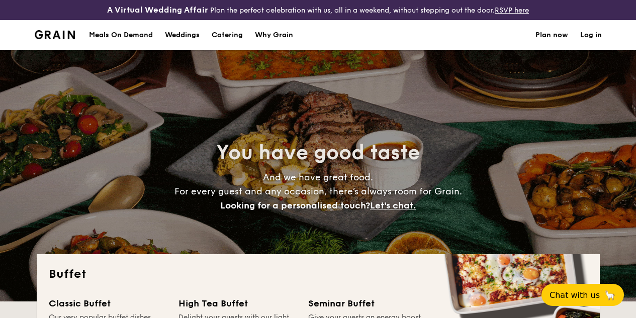 The height and width of the screenshot is (318, 636). Describe the element at coordinates (227, 35) in the screenshot. I see `a: Catering` at that location.